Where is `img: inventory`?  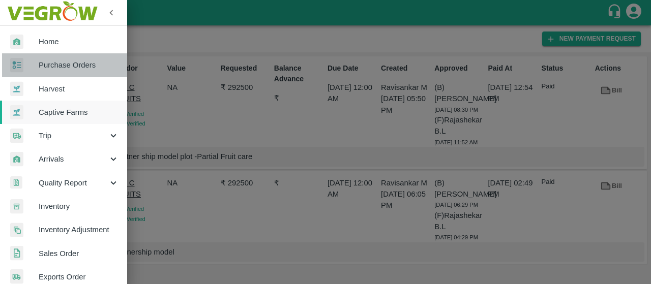
img: inventory is located at coordinates (17, 230).